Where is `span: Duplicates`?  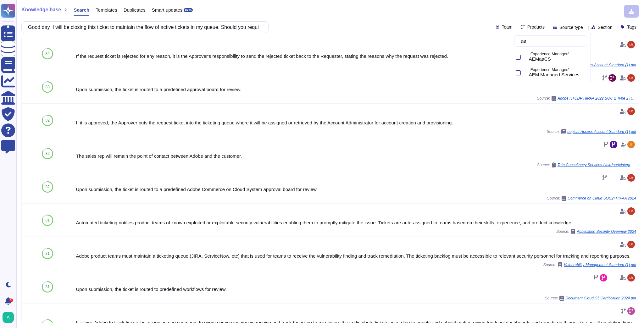 span: Duplicates is located at coordinates (134, 10).